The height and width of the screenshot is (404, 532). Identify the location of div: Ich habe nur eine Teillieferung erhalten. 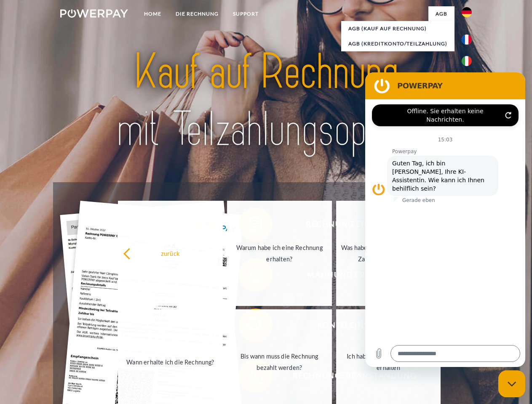
(389, 362).